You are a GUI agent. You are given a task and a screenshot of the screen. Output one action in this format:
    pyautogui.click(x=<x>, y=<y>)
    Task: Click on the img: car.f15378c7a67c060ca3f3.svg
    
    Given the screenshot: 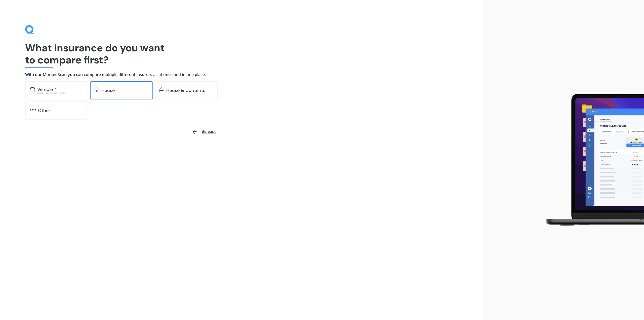 What is the action you would take?
    pyautogui.click(x=33, y=90)
    